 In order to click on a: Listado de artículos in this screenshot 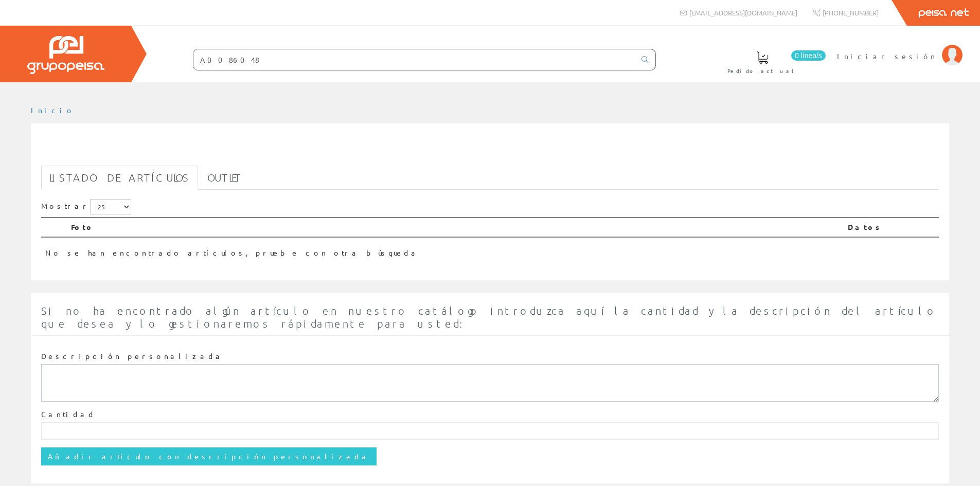, I will do `click(120, 178)`.